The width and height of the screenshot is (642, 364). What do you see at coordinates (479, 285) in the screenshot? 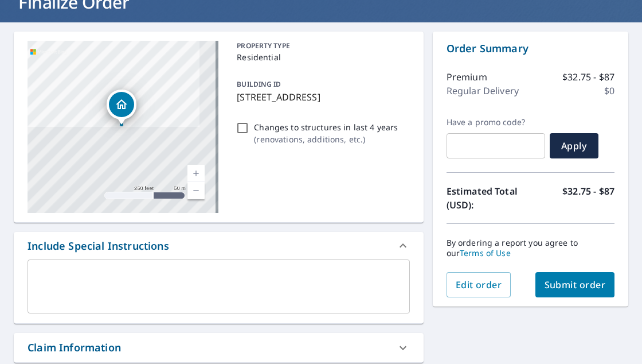
I see `button: Edit order` at bounding box center [479, 285].